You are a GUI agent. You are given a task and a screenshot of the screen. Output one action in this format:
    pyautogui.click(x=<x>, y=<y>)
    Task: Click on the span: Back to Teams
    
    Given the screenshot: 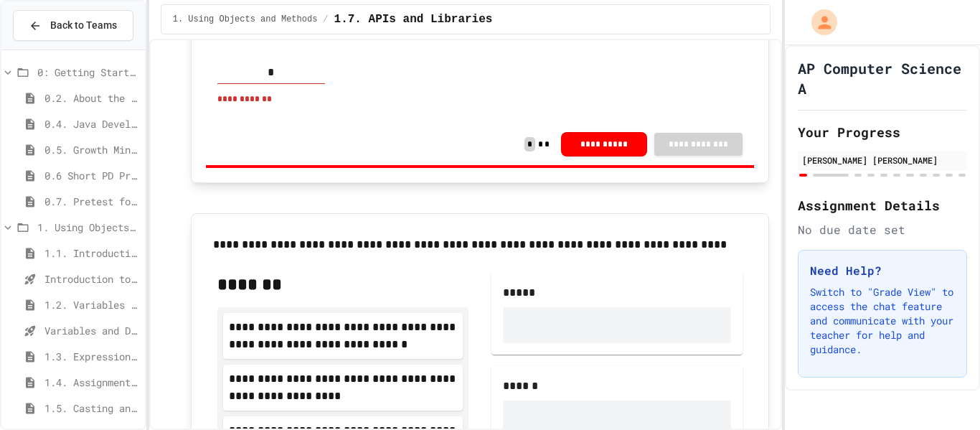 What is the action you would take?
    pyautogui.click(x=83, y=25)
    